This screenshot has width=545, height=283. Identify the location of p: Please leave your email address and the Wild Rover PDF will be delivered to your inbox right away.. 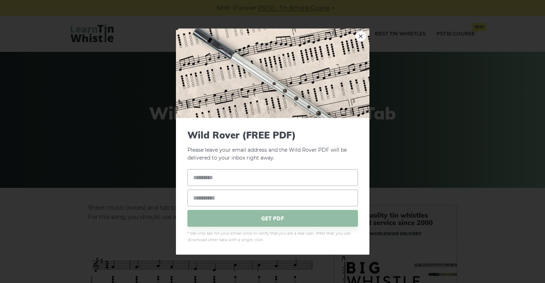
(273, 146).